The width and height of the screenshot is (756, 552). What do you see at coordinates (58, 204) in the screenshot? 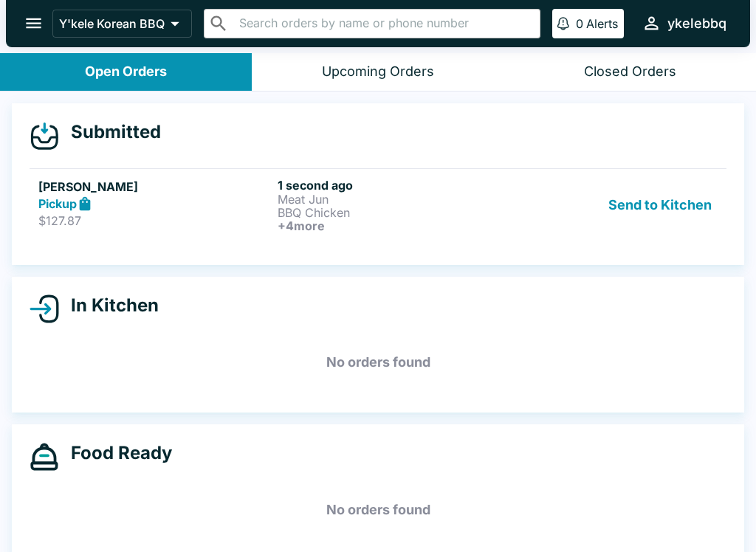
I see `strong: Pickup` at bounding box center [58, 204].